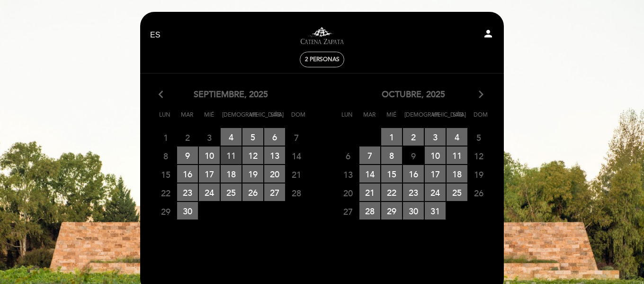  What do you see at coordinates (488, 35) in the screenshot?
I see `button: person` at bounding box center [488, 35].